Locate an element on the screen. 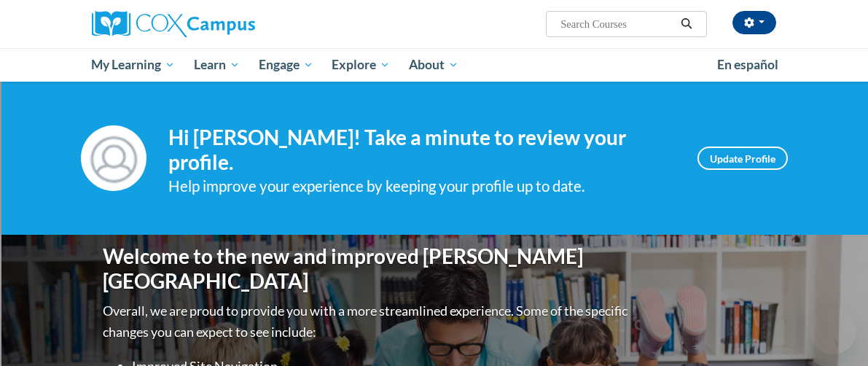 The height and width of the screenshot is (366, 868). a: Cox Campus is located at coordinates (198, 24).